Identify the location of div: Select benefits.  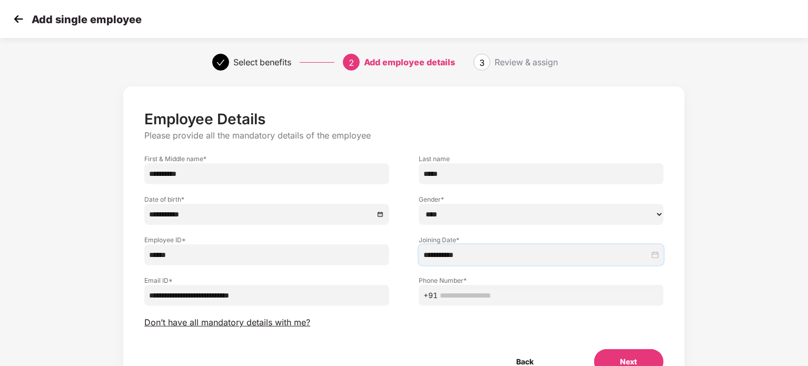
(262, 62).